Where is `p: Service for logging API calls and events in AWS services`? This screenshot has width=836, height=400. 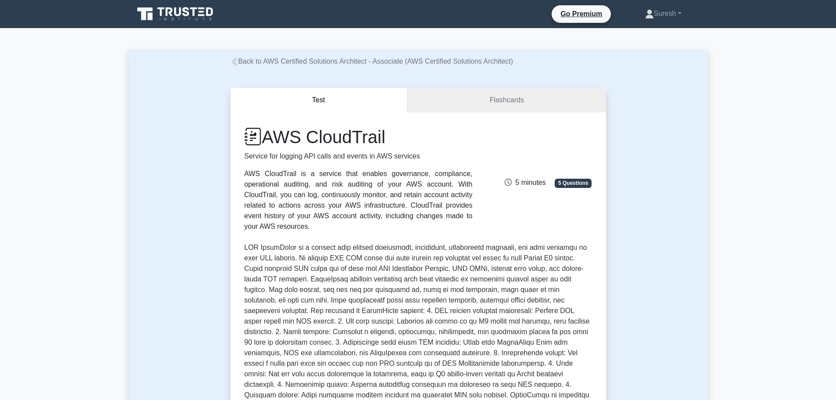 p: Service for logging API calls and events in AWS services is located at coordinates (358, 156).